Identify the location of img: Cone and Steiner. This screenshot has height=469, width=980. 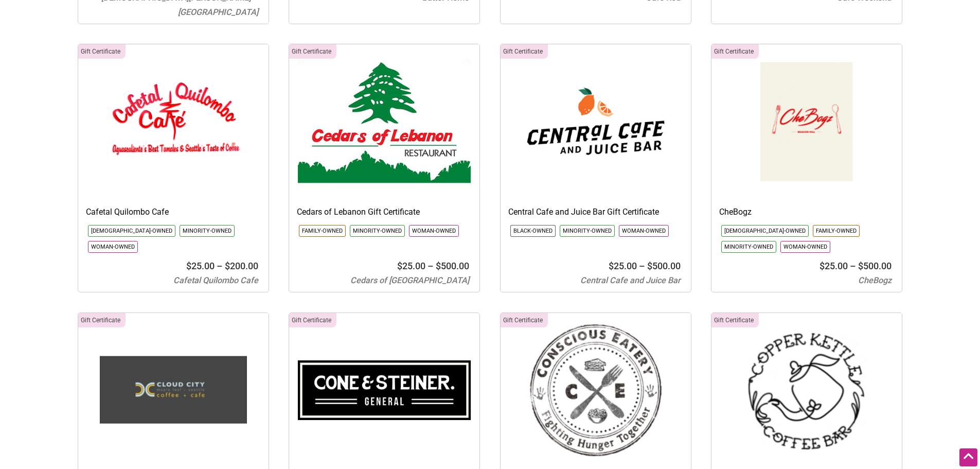
(385, 390).